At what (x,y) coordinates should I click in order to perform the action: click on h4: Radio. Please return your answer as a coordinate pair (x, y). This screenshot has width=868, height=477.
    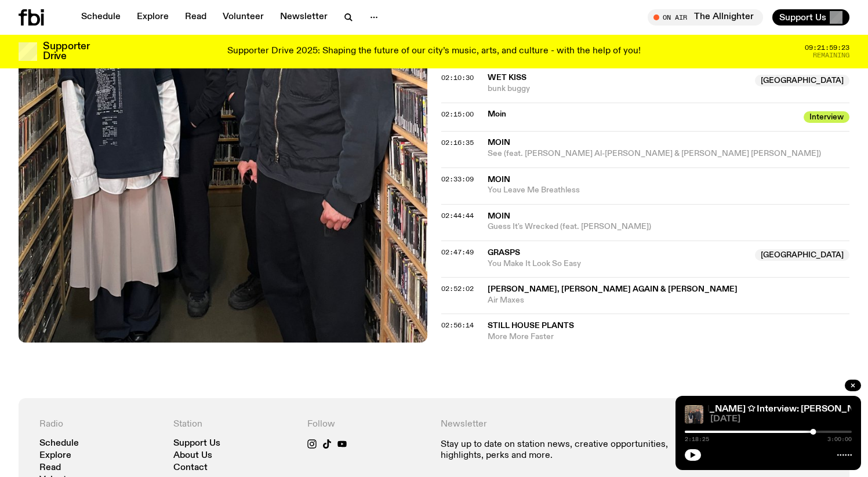
    Looking at the image, I should click on (99, 425).